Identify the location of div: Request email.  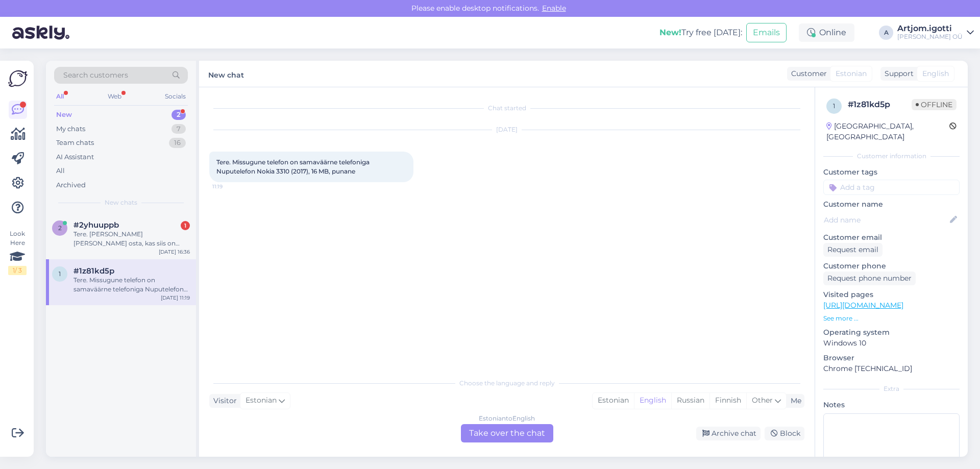
(853, 249).